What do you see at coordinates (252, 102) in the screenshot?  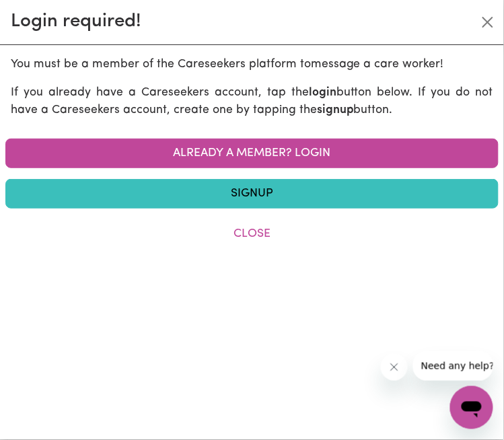 I see `p: If you already have a Careseekers account, tap the button below. If you do not have a Careseekers...` at bounding box center [252, 102].